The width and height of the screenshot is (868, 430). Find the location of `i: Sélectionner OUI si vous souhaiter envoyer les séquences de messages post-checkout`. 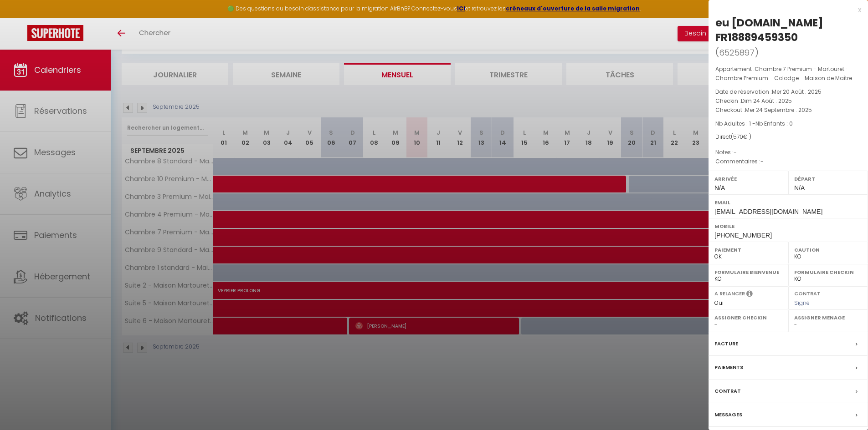

i: Sélectionner OUI si vous souhaiter envoyer les séquences de messages post-checkout is located at coordinates (749, 295).